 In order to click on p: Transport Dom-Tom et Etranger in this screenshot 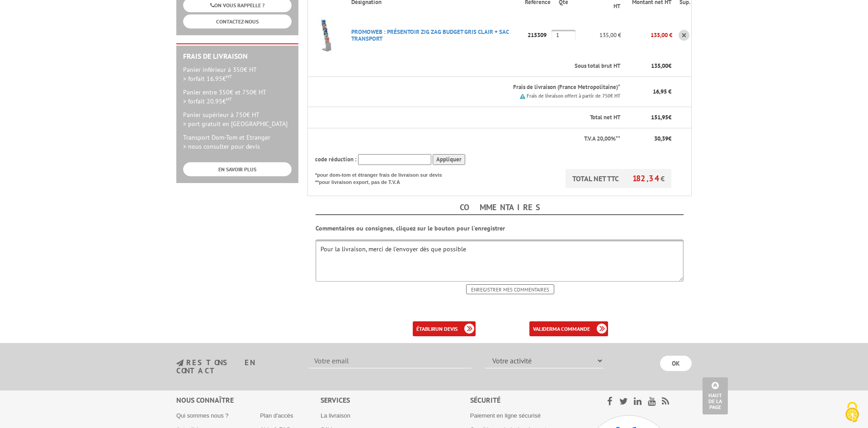, I will do `click(237, 142)`.